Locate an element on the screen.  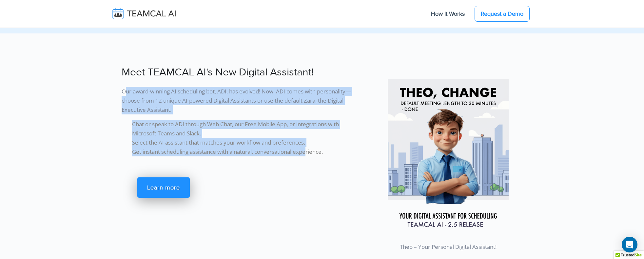
li: Chat or speak to ADI through Web Chat, our Free Mobile App, or integrations with Microsoft Teams ... is located at coordinates (243, 129).